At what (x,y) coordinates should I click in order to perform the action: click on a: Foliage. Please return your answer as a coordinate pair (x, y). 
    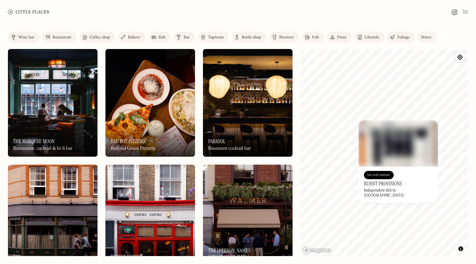
    Looking at the image, I should click on (401, 37).